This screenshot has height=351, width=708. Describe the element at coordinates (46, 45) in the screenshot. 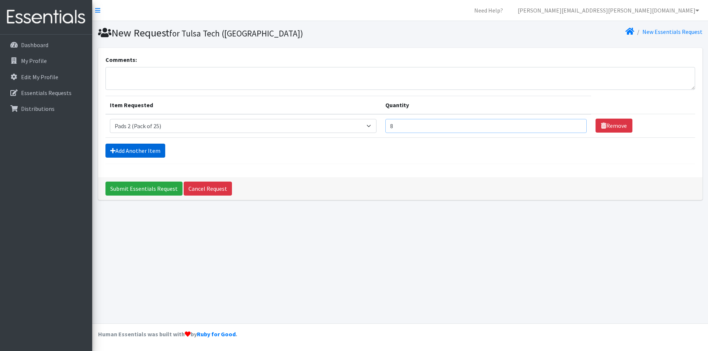

I see `a: Dashboard` at that location.